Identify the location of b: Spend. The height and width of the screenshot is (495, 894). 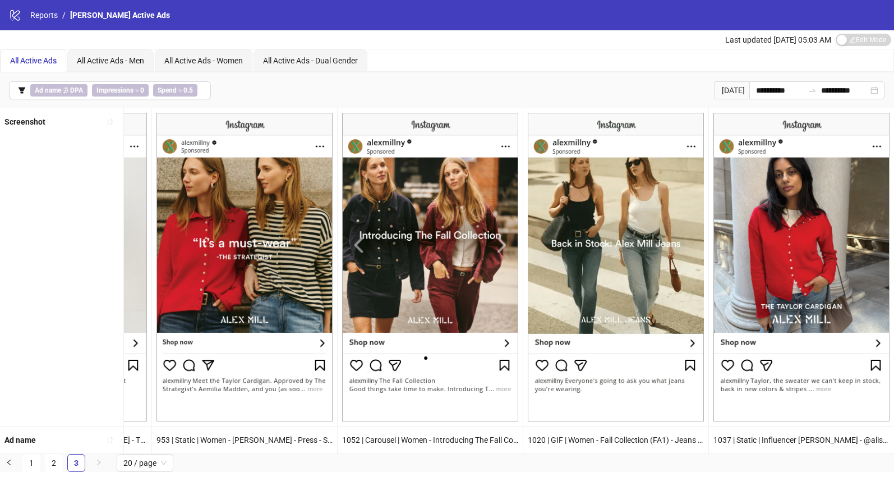
(167, 90).